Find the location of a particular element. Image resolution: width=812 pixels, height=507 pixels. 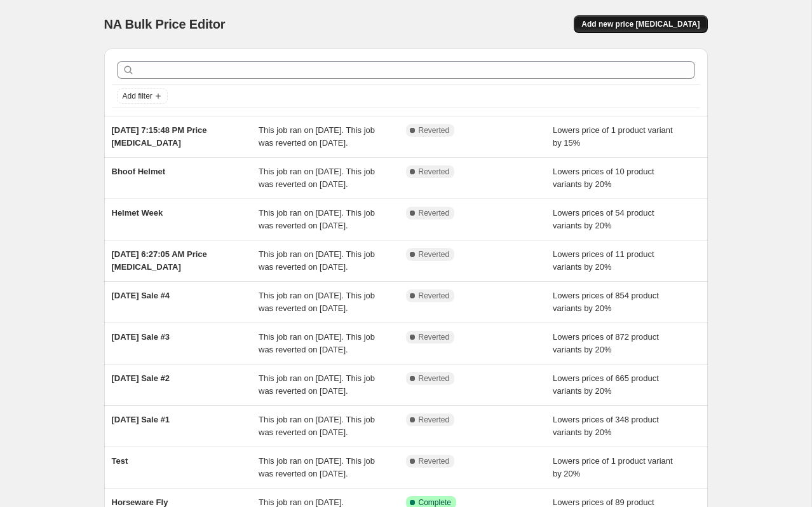

span: Lowers prices of 11 product variants by 20% is located at coordinates (603, 260).